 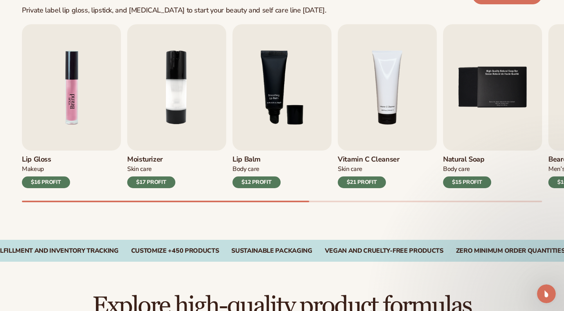 I want to click on a: 2 / 9, so click(x=177, y=106).